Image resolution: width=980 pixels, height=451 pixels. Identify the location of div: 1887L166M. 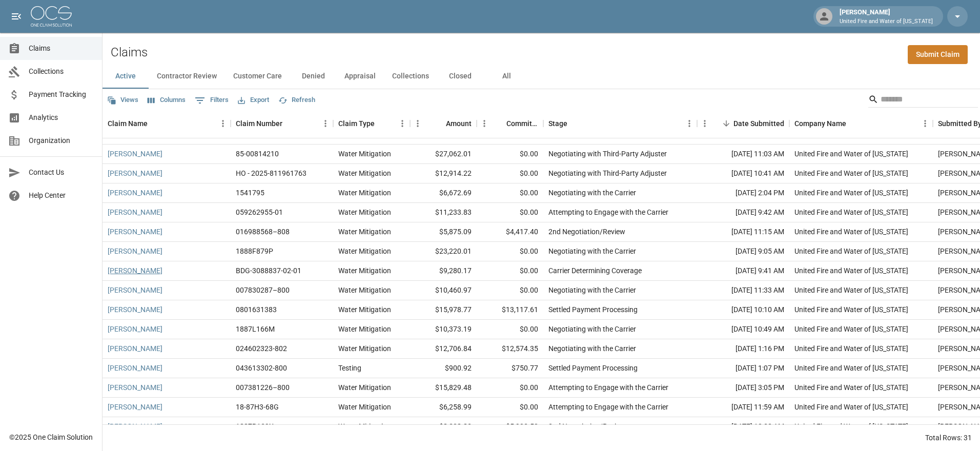
(255, 329).